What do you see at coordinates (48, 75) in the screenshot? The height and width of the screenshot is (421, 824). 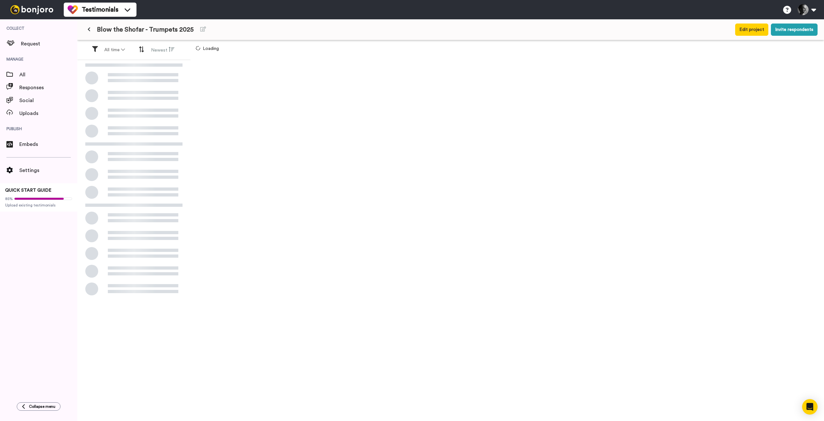 I see `span: All` at bounding box center [48, 75].